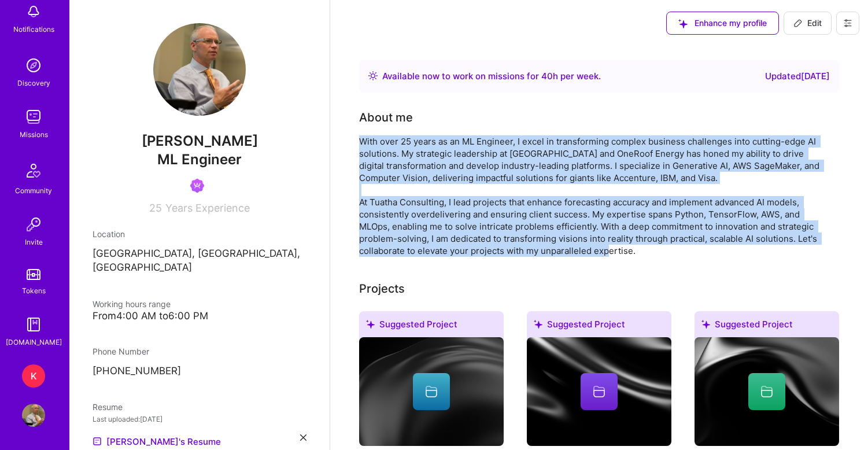  Describe the element at coordinates (591, 196) in the screenshot. I see `div: With over 25 years as an ML Engineer, I excel in transforming complex business challenges into cu...` at that location.